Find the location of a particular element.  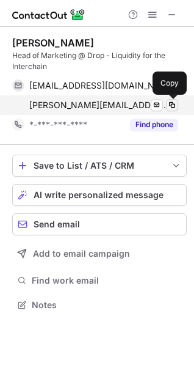

button: AI write personalized message is located at coordinates (100, 195).